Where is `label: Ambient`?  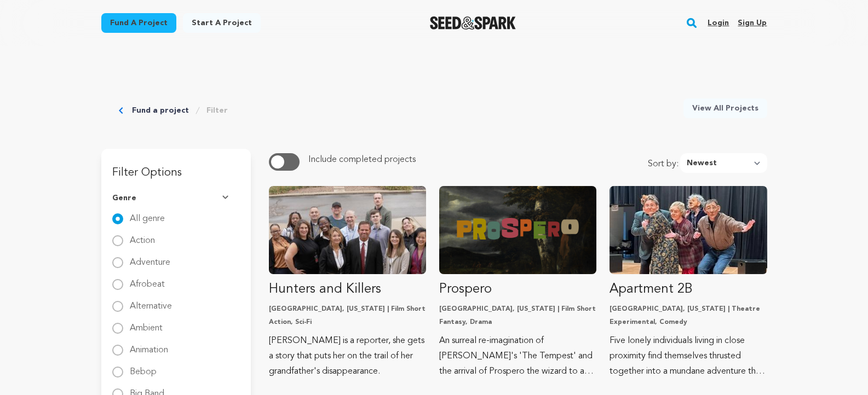 label: Ambient is located at coordinates (146, 324).